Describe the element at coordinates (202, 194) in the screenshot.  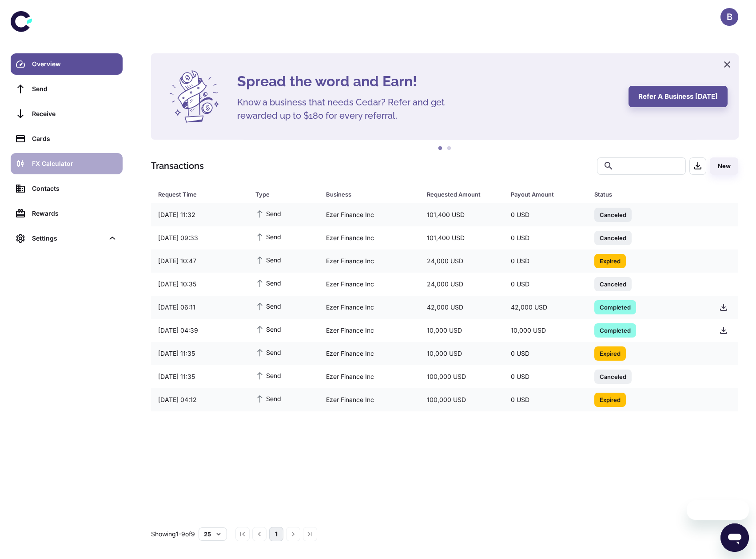
I see `span: Request Time` at that location.